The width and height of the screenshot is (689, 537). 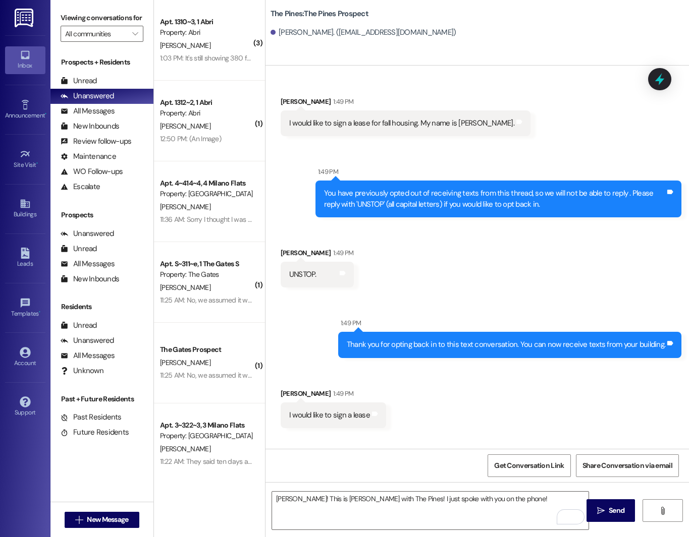 I want to click on a: Support, so click(x=25, y=407).